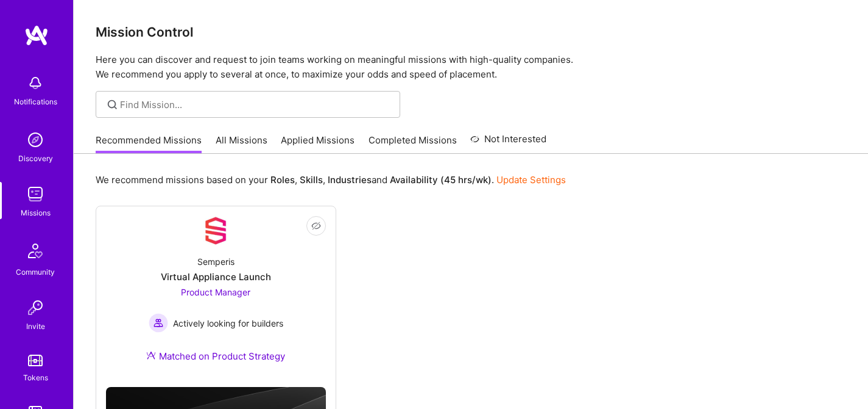 The image size is (868, 409). Describe the element at coordinates (35, 272) in the screenshot. I see `div: Community` at that location.